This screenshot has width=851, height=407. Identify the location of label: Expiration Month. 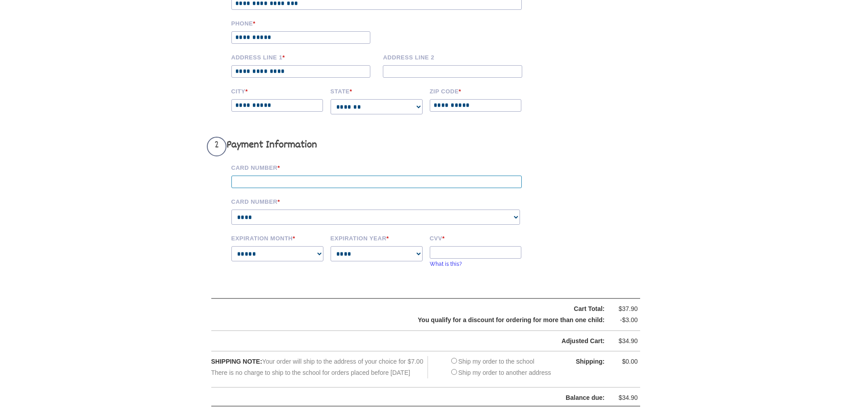
(278, 238).